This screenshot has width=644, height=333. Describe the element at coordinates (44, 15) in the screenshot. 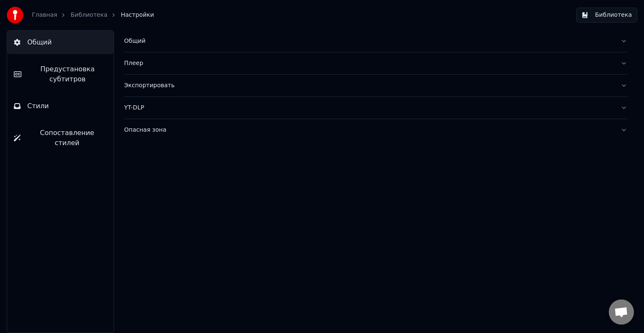

I see `a: Главная` at that location.